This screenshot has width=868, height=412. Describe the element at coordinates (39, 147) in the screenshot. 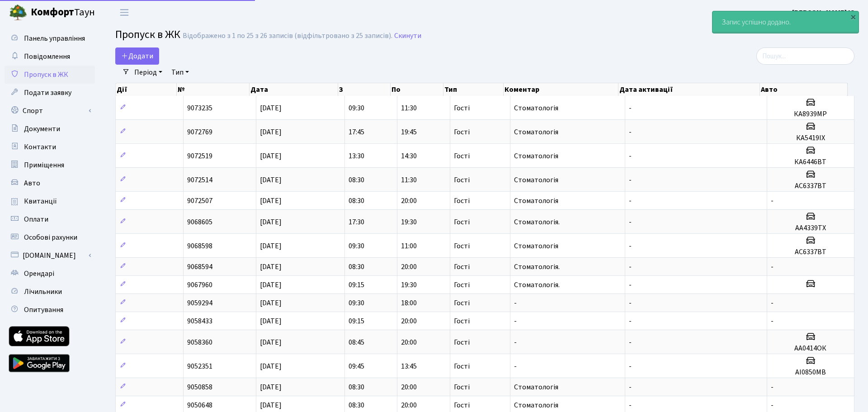

I see `span: Контакти` at that location.